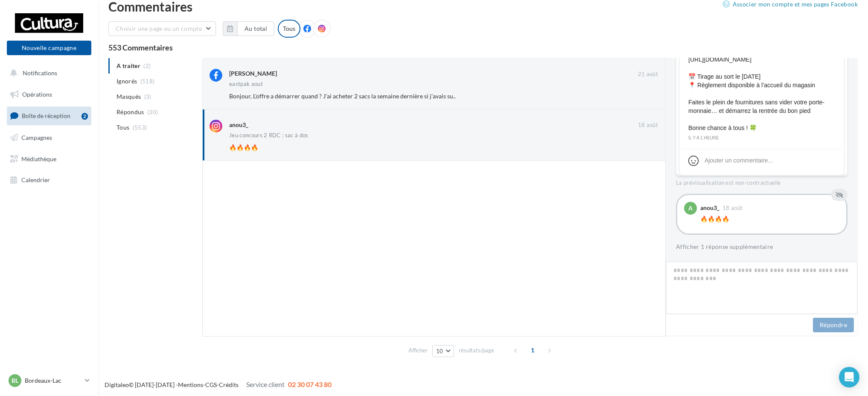  Describe the element at coordinates (126, 81) in the screenshot. I see `span: Ignorés` at that location.